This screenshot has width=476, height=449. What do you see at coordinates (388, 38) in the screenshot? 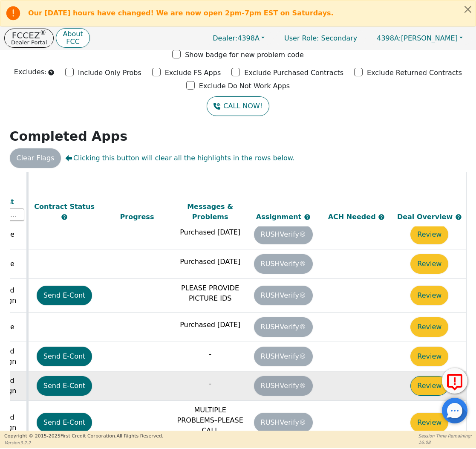
I see `span: 4398A:` at bounding box center [388, 38].